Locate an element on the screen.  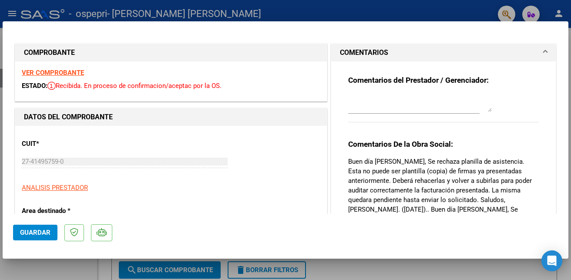
strong: Comentarios De la Obra Social: is located at coordinates (400, 144).